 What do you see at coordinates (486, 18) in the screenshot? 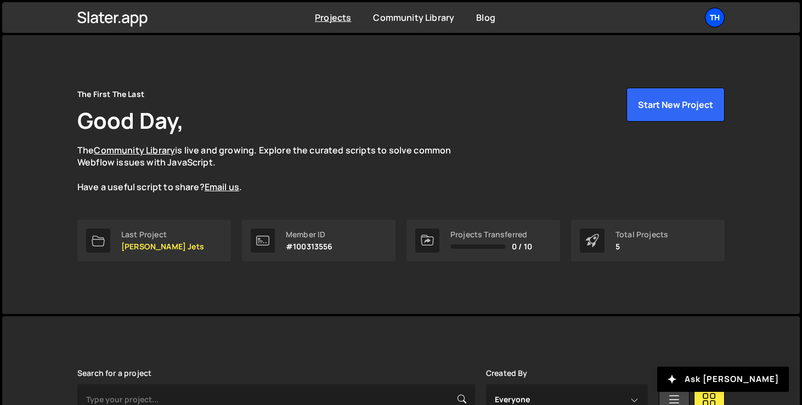
I see `a: Blog` at bounding box center [486, 18].